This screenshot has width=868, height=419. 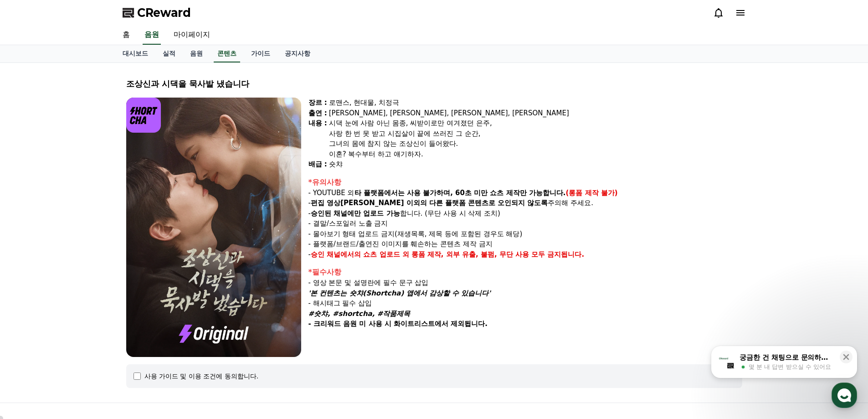 What do you see at coordinates (535, 144) in the screenshot?
I see `div: 그녀의 몸에 참지 않는 조상신이 들어왔다.` at bounding box center [535, 144].